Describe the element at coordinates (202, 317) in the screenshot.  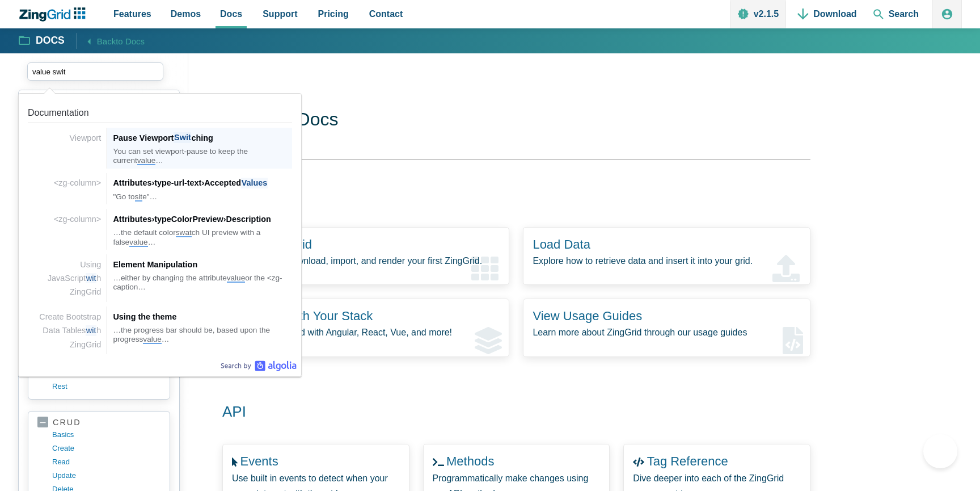
I see `div: Using the theme` at that location.